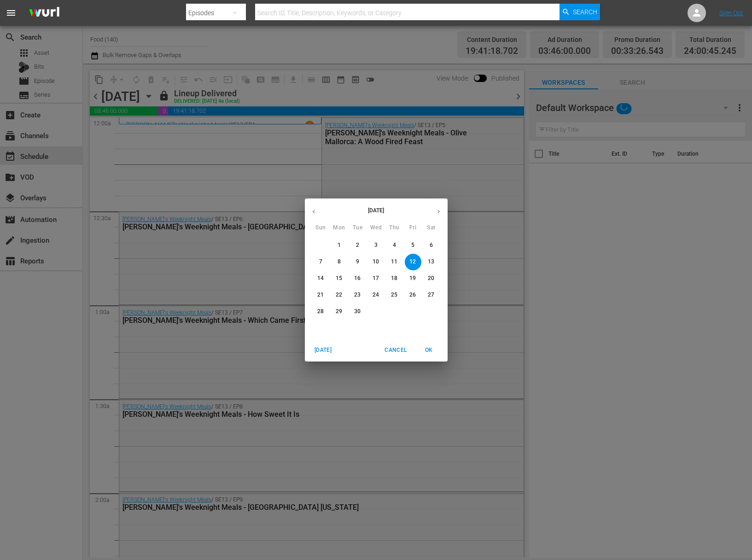 Image resolution: width=752 pixels, height=560 pixels. I want to click on button: 12, so click(413, 262).